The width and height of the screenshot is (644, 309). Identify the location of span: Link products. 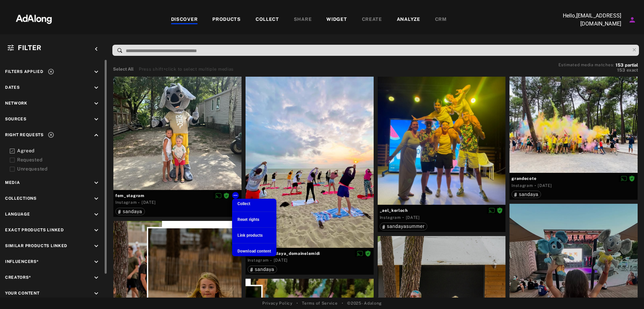
(250, 235).